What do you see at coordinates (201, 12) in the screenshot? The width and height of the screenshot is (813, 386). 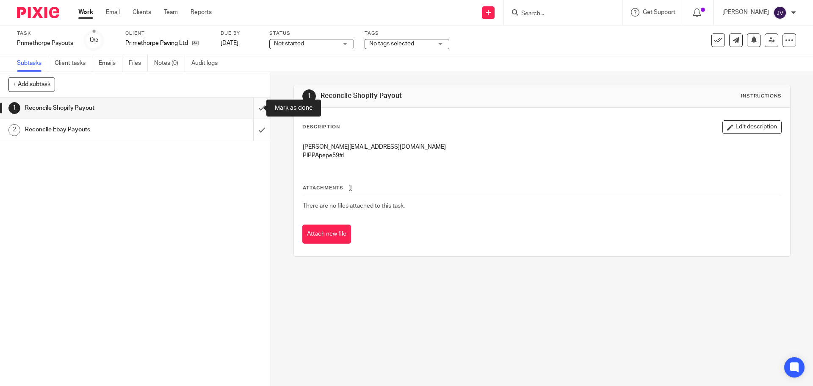 I see `a: Reports` at bounding box center [201, 12].